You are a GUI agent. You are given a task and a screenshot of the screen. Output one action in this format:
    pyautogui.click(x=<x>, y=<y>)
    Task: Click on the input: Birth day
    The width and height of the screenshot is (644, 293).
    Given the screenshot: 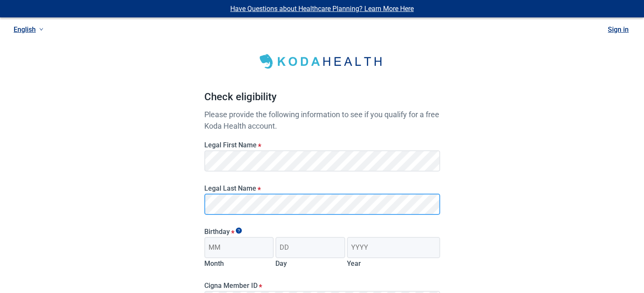 What is the action you would take?
    pyautogui.click(x=310, y=247)
    